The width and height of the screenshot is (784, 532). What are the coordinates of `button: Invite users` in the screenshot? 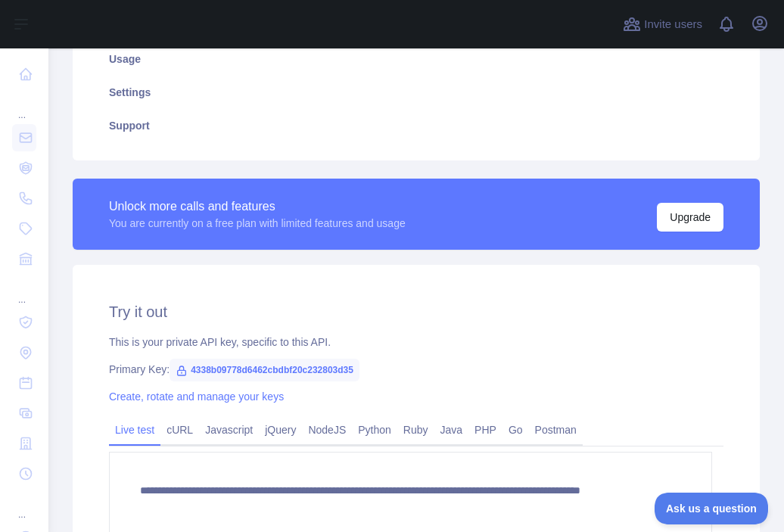 It's located at (662, 24).